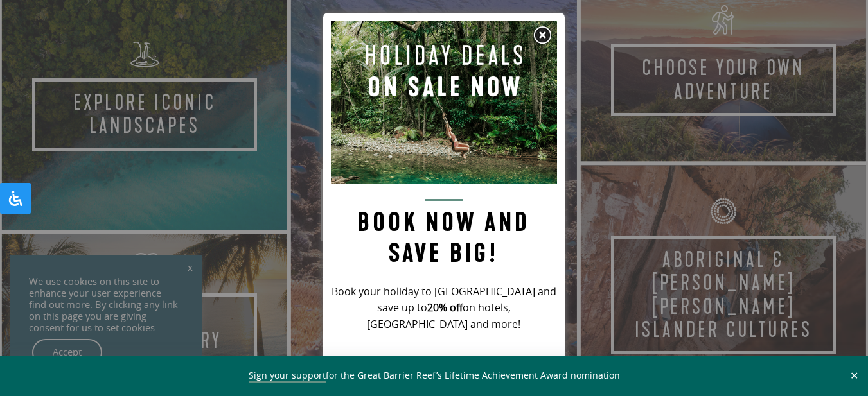 The image size is (868, 396). Describe the element at coordinates (287, 375) in the screenshot. I see `a: Sign your support` at that location.